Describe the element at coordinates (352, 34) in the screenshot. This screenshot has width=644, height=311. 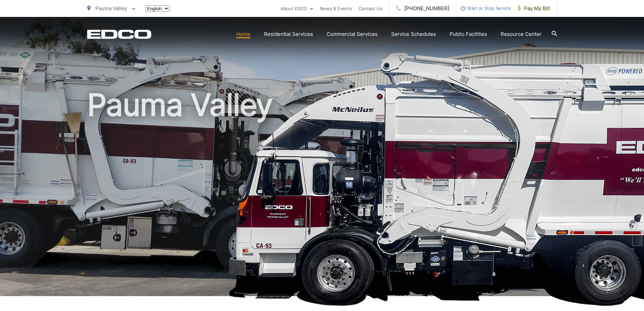
I see `a: Commercial Services` at that location.